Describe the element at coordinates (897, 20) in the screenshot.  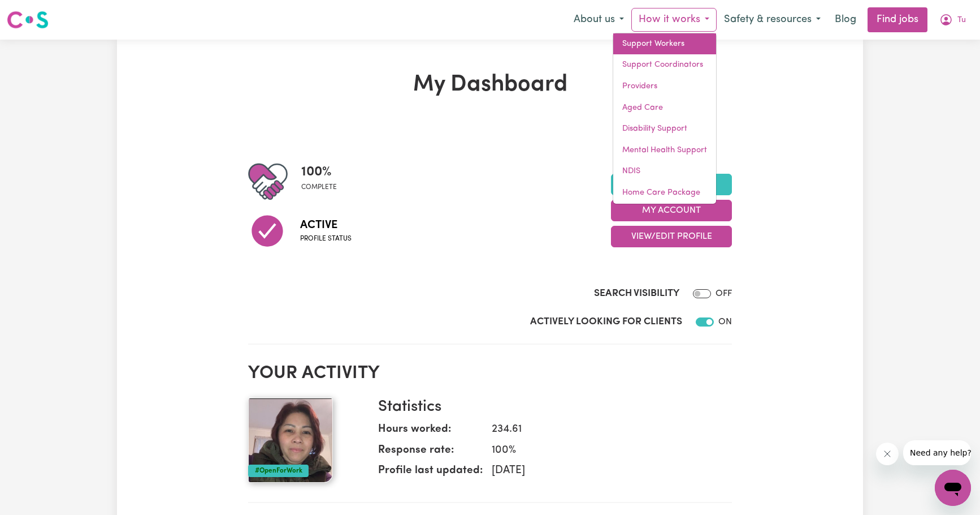
I see `a: Find jobs` at that location.